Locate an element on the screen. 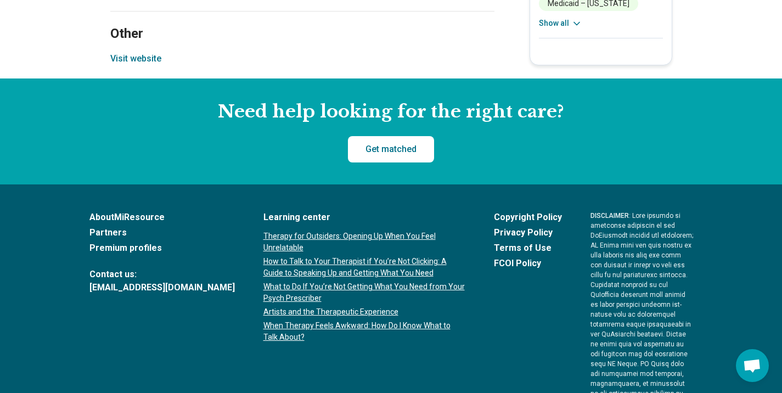 The height and width of the screenshot is (393, 782). span: Contact us: is located at coordinates (162, 274).